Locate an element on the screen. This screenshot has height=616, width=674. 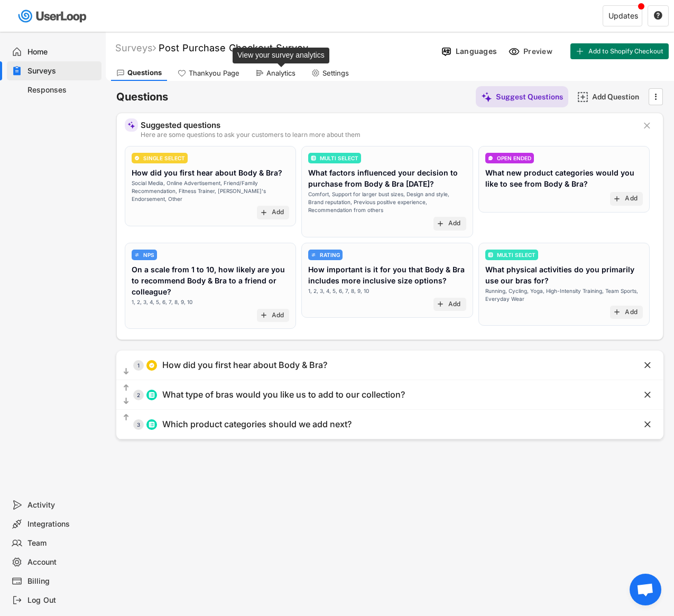
div: Responses is located at coordinates (62, 90).